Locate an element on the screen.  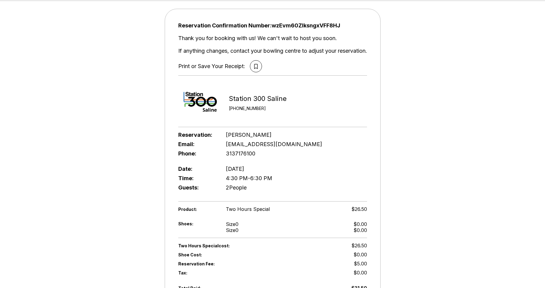
span: Two Hours Special cost: is located at coordinates (226, 245).